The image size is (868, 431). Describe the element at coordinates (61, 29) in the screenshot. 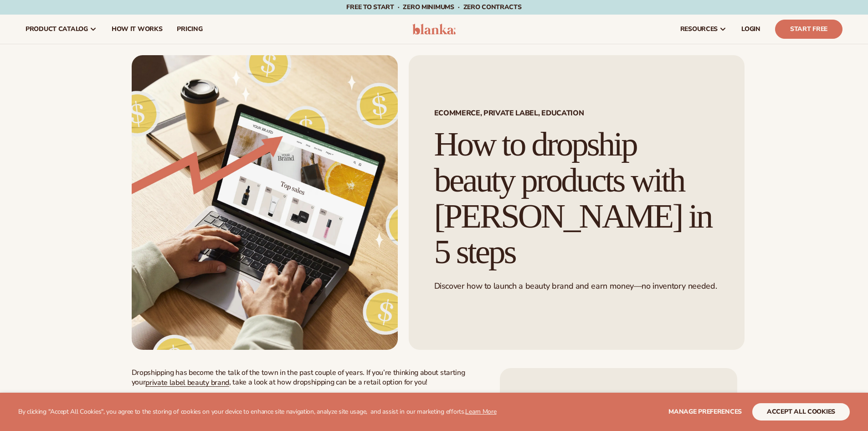

I see `a: product catalog` at that location.